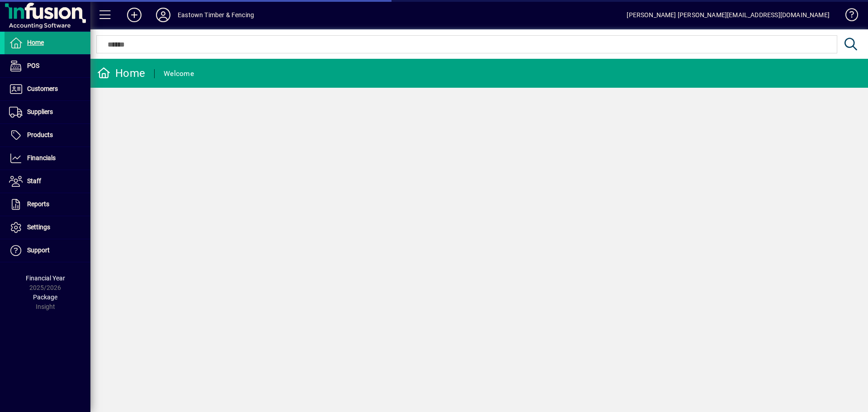 The height and width of the screenshot is (412, 868). I want to click on a: POS, so click(48, 66).